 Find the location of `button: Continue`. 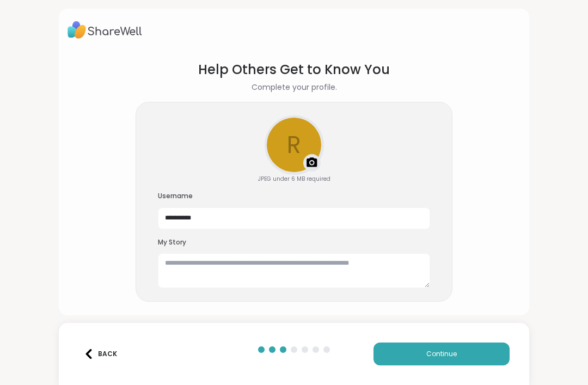

button: Continue is located at coordinates (441, 354).